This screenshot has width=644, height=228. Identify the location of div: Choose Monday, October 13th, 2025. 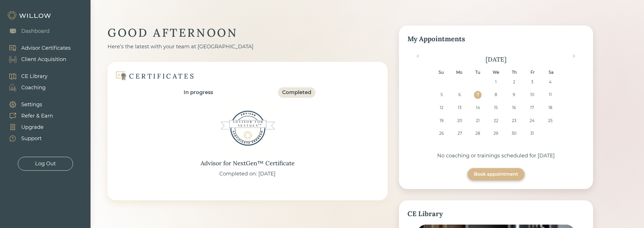
(459, 107).